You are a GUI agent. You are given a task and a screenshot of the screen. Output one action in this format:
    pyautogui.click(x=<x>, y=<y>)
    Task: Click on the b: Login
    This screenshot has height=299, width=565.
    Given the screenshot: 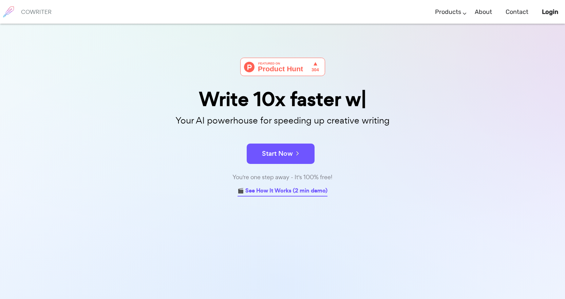 What is the action you would take?
    pyautogui.click(x=550, y=12)
    